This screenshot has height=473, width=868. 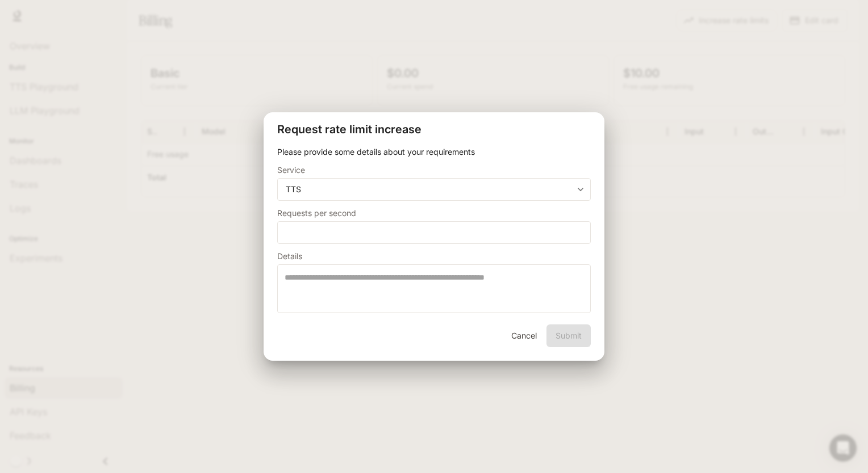 What do you see at coordinates (291, 170) in the screenshot?
I see `p: Service` at bounding box center [291, 170].